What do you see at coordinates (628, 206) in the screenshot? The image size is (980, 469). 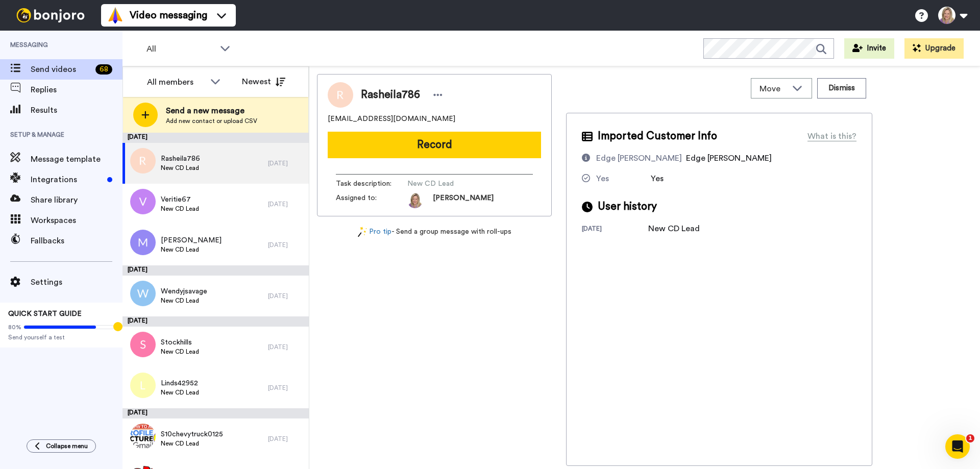 I see `span: User history` at bounding box center [628, 206].